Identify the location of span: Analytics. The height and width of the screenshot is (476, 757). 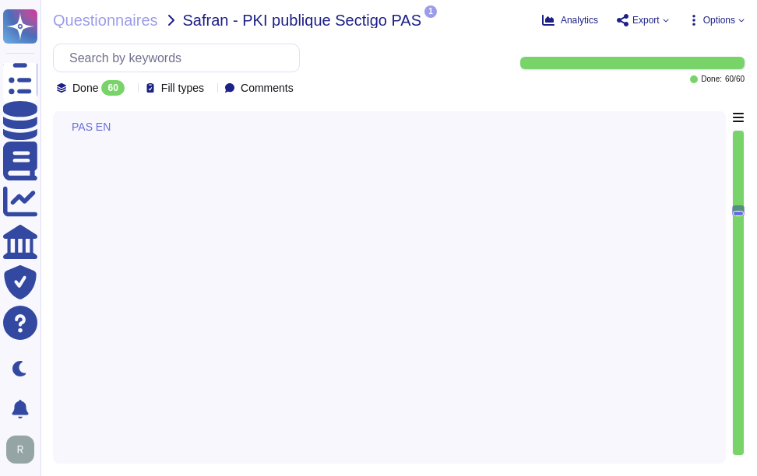
(579, 20).